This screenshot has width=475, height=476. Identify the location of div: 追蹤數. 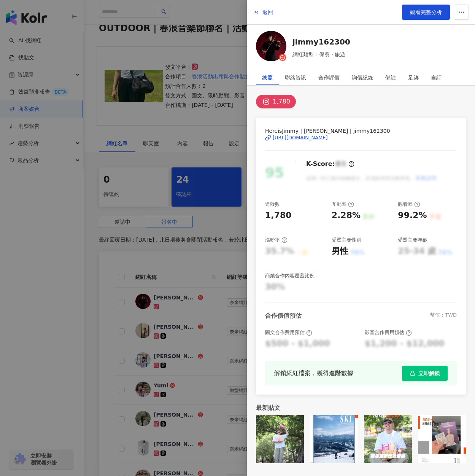
(272, 204).